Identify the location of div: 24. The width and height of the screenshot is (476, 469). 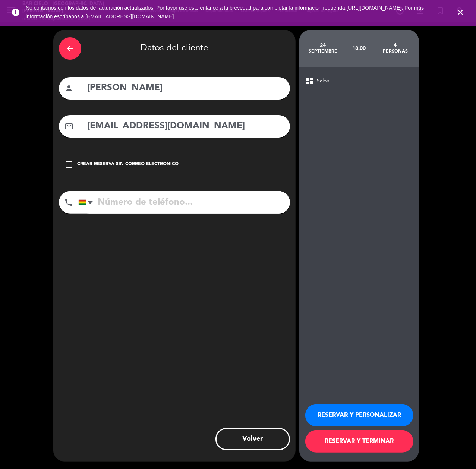
(323, 46).